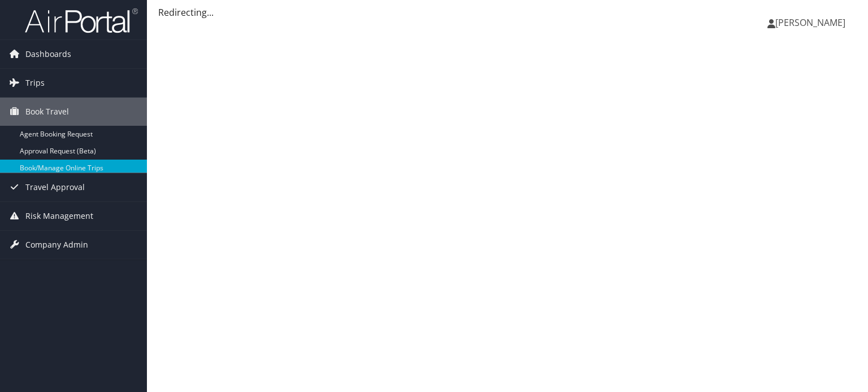 The width and height of the screenshot is (868, 392). Describe the element at coordinates (59, 216) in the screenshot. I see `span: Risk Management` at that location.